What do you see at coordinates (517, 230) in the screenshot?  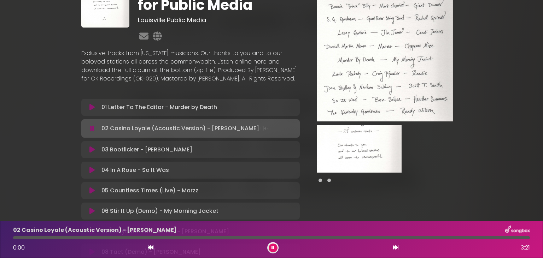 I see `img: songbox-logo-white.png` at bounding box center [517, 230].